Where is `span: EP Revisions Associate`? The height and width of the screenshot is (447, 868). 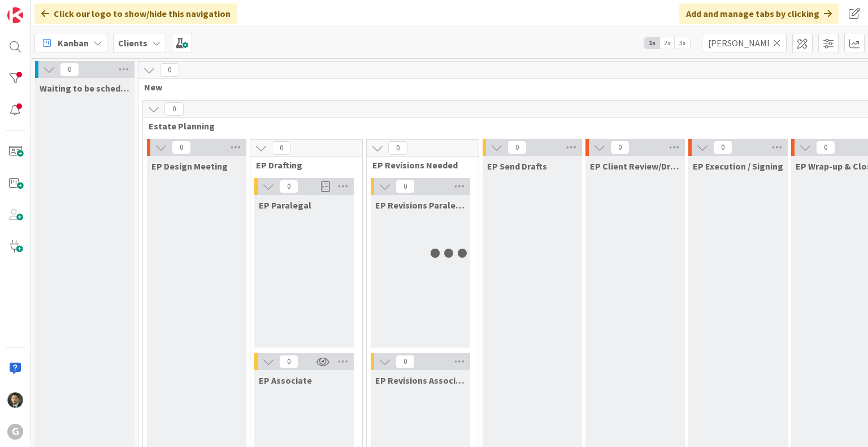 span: EP Revisions Associate is located at coordinates (421, 380).